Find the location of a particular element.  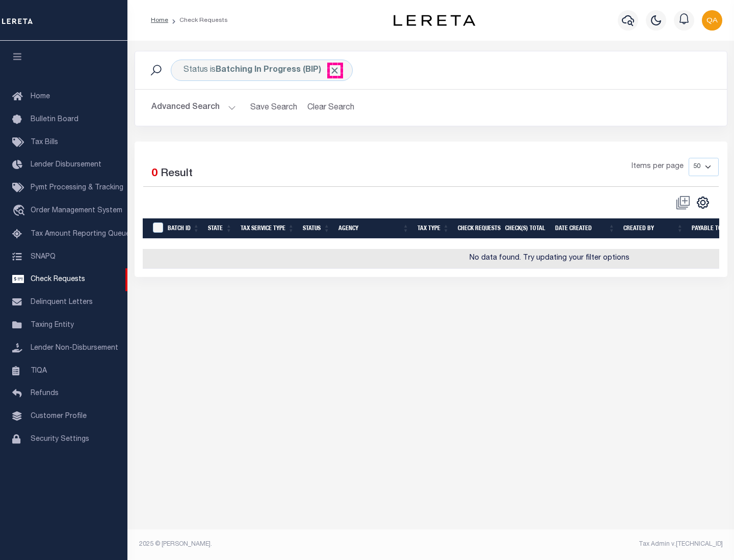

span: Check Requests is located at coordinates (57, 280).